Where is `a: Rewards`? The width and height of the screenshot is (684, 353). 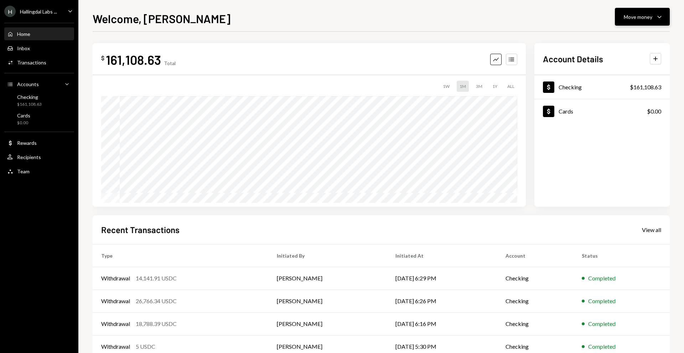 a: Rewards is located at coordinates (39, 143).